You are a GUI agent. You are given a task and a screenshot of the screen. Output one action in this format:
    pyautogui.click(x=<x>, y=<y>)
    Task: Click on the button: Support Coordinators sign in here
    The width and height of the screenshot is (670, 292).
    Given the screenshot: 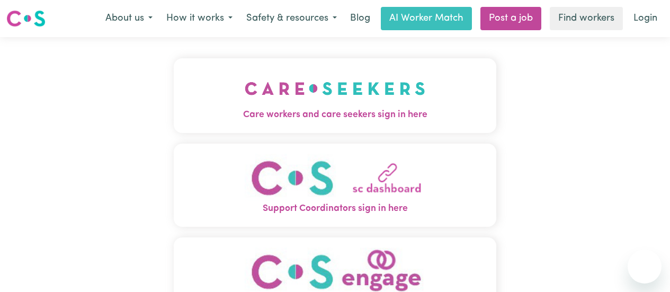 What is the action you would take?
    pyautogui.click(x=335, y=184)
    